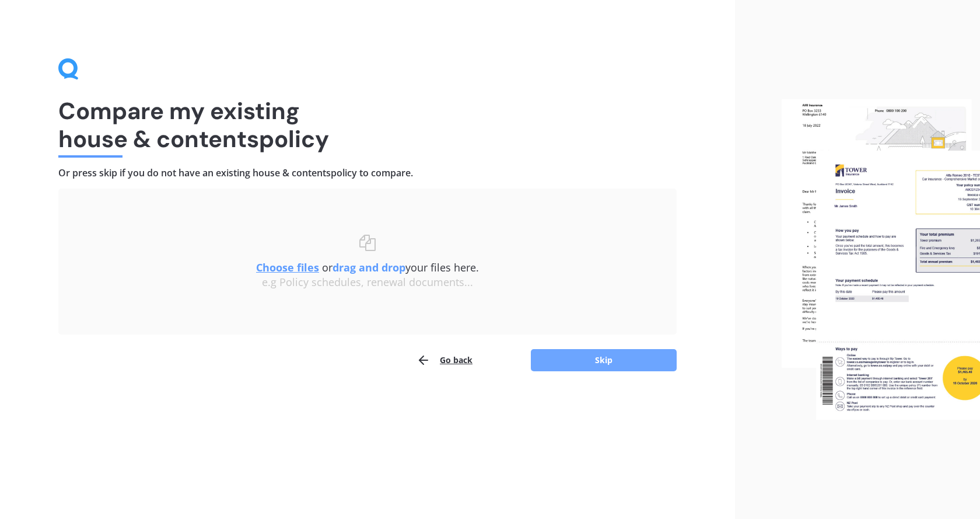  Describe the element at coordinates (368, 267) in the screenshot. I see `span: or your files here.` at that location.